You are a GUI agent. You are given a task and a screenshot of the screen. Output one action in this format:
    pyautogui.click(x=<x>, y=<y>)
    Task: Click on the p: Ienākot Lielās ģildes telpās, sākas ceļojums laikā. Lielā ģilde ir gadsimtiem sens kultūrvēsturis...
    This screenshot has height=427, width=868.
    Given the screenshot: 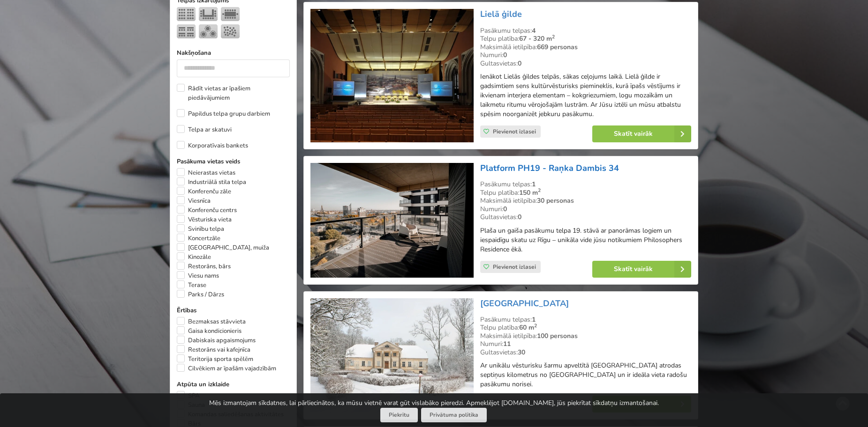 What is the action you would take?
    pyautogui.click(x=586, y=96)
    